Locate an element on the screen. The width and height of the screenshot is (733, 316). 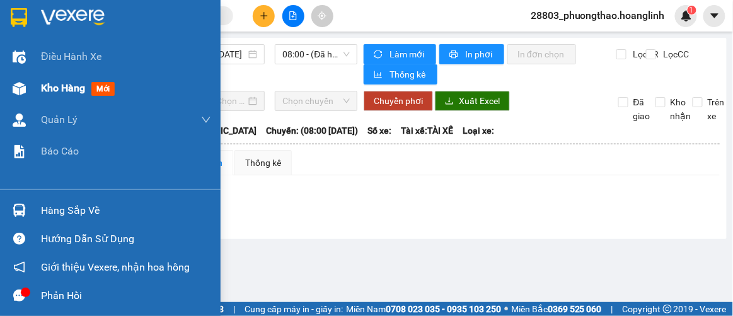
span: notification is located at coordinates (19, 267).